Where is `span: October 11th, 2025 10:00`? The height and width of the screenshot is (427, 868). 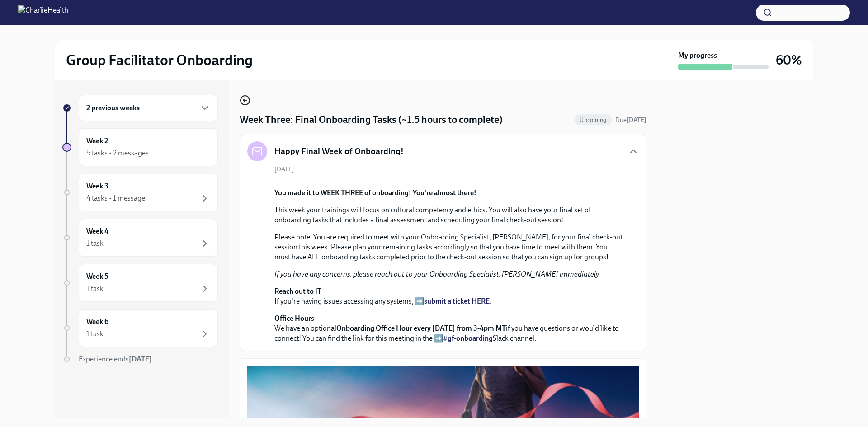
span: October 11th, 2025 10:00 is located at coordinates (631, 119).